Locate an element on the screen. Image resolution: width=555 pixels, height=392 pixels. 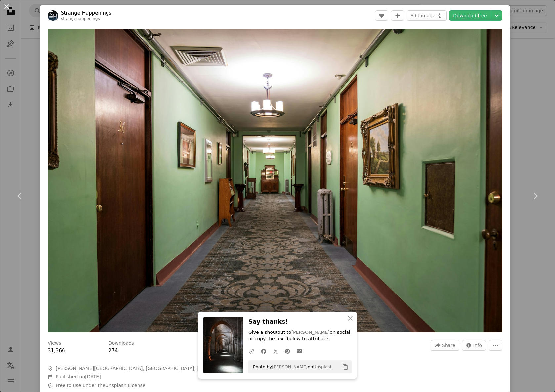
span: Share is located at coordinates (448, 346).